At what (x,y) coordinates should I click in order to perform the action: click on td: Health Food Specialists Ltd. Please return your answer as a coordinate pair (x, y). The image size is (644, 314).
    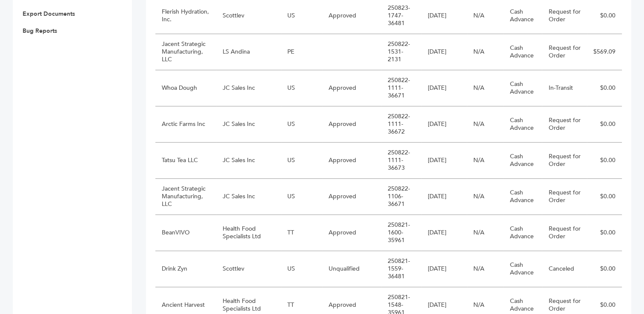
    Looking at the image, I should click on (248, 233).